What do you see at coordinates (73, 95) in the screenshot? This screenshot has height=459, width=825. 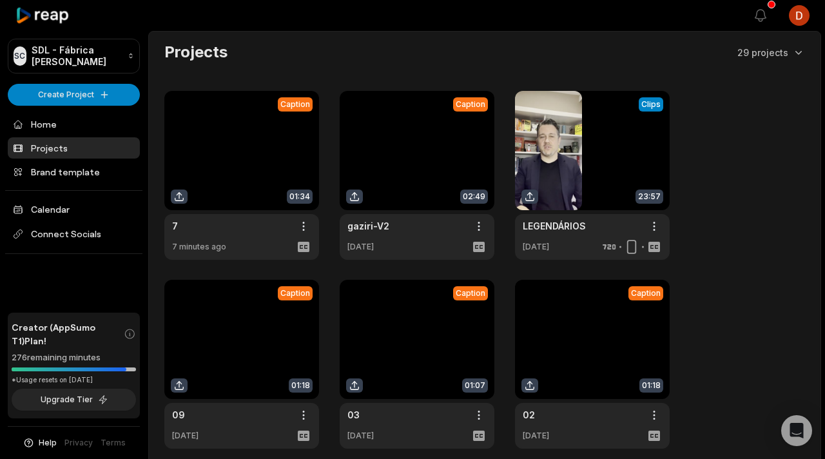 I see `button: Create Project` at bounding box center [73, 95].